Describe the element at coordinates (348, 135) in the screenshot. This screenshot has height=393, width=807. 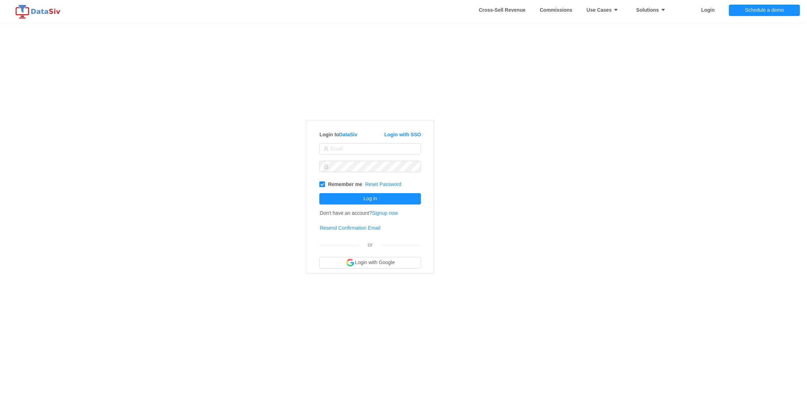
I see `a: DataSiv` at that location.